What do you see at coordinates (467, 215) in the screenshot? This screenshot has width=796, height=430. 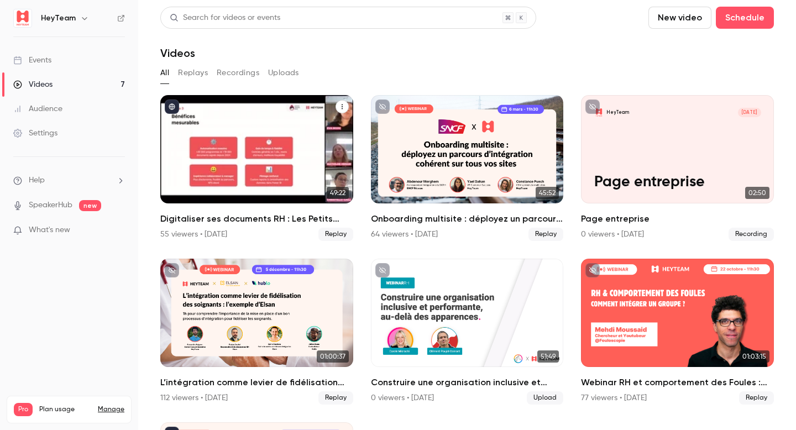 I see `section: Videos` at bounding box center [467, 215].